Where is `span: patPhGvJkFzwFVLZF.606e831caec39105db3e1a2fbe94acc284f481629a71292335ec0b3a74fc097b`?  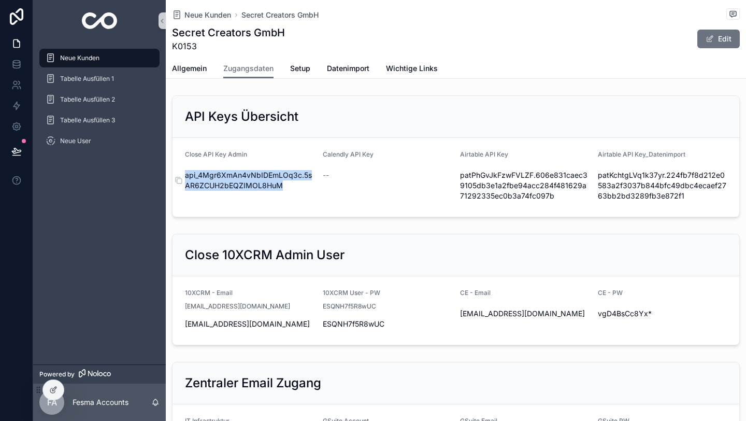 span: patPhGvJkFzwFVLZF.606e831caec39105db3e1a2fbe94acc284f481629a71292335ec0b3a74fc097b is located at coordinates (525, 185).